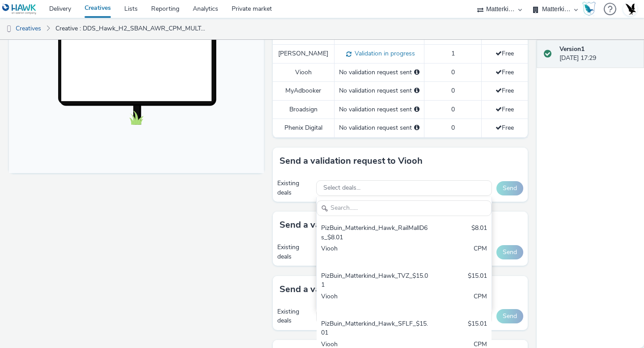  Describe the element at coordinates (303, 128) in the screenshot. I see `td: Phenix Digital` at that location.